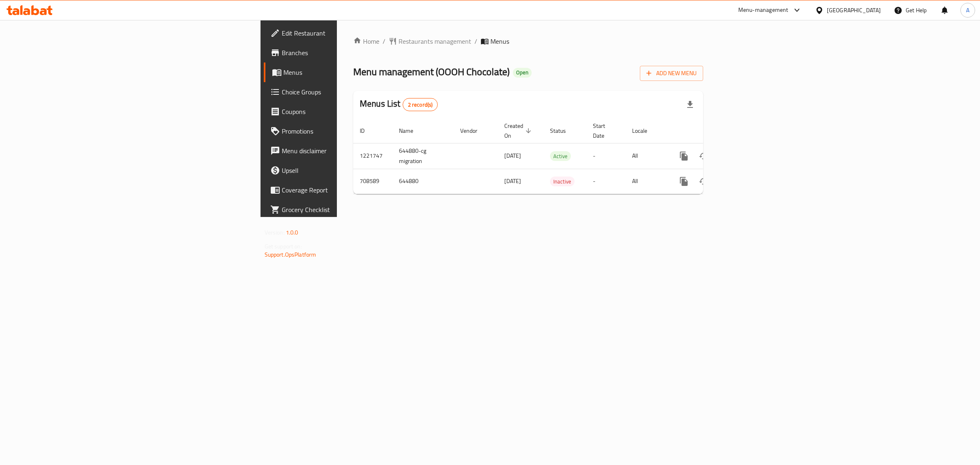 The image size is (980, 465). I want to click on span: Version:, so click(275, 232).